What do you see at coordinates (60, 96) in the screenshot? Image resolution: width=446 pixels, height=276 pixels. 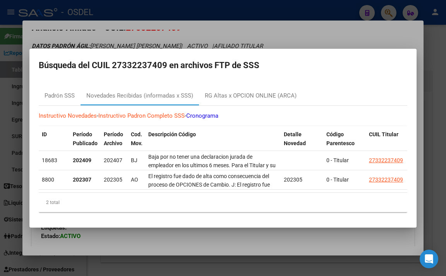 I see `div: Padrón SSS` at bounding box center [60, 96].